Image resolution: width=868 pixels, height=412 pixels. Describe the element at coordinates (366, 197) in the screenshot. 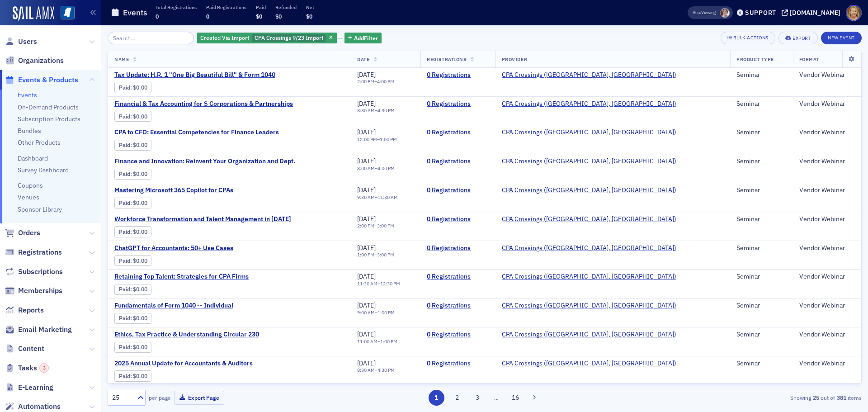

I see `time: 9:30 AM` at that location.